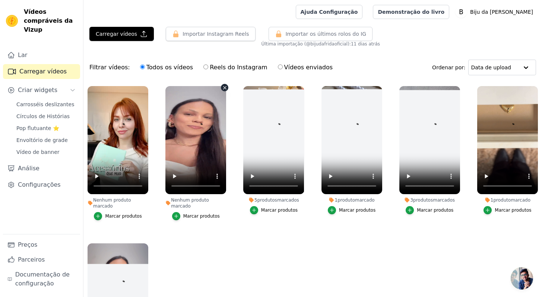  I want to click on a: Bate-papo aberto, so click(522, 278).